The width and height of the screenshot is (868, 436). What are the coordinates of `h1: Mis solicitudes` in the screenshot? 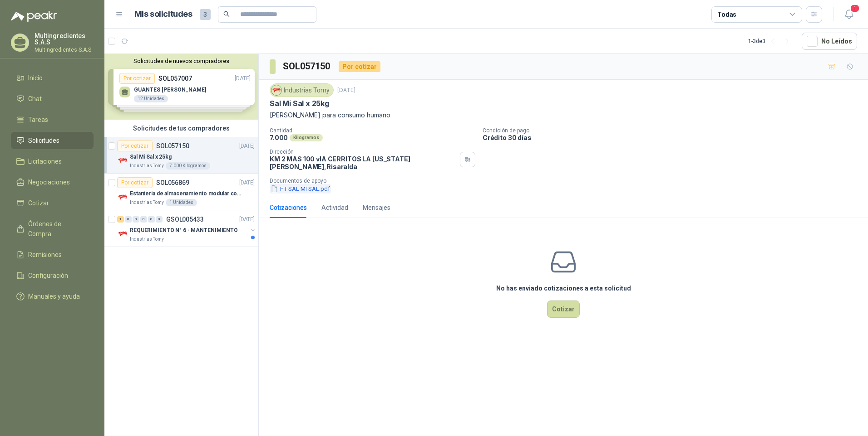 It's located at (163, 14).